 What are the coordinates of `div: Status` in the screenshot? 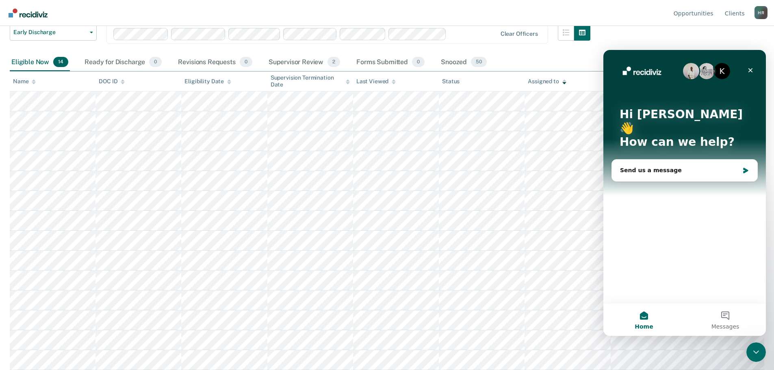 It's located at (450, 81).